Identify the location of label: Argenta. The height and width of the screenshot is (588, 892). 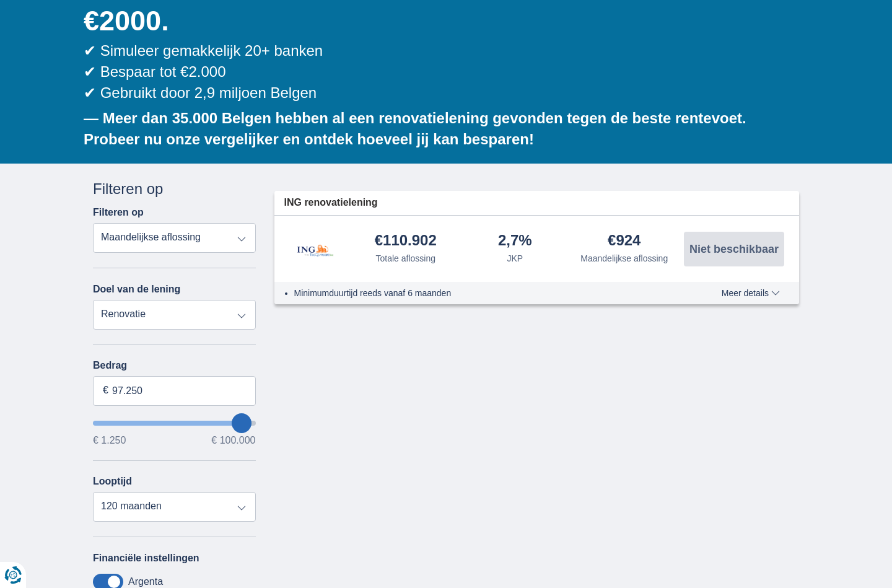
(146, 582).